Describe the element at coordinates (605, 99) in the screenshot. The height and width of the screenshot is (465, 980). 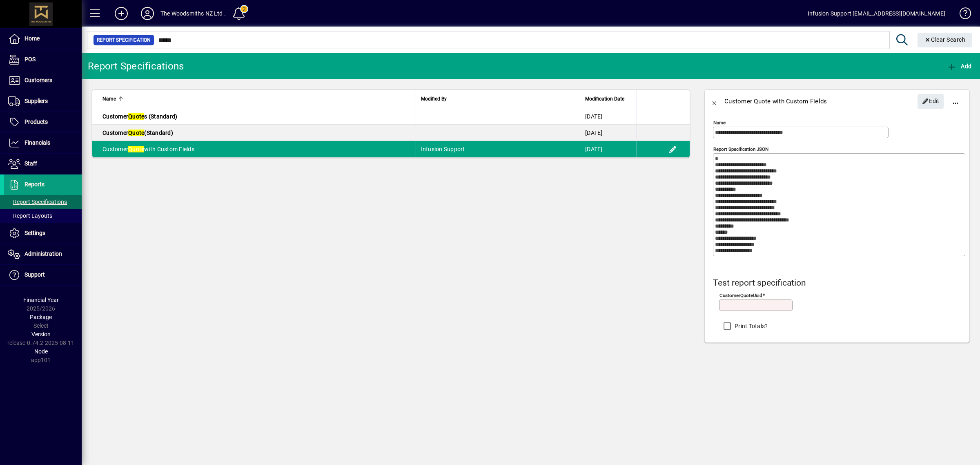
I see `span: Modification Date` at that location.